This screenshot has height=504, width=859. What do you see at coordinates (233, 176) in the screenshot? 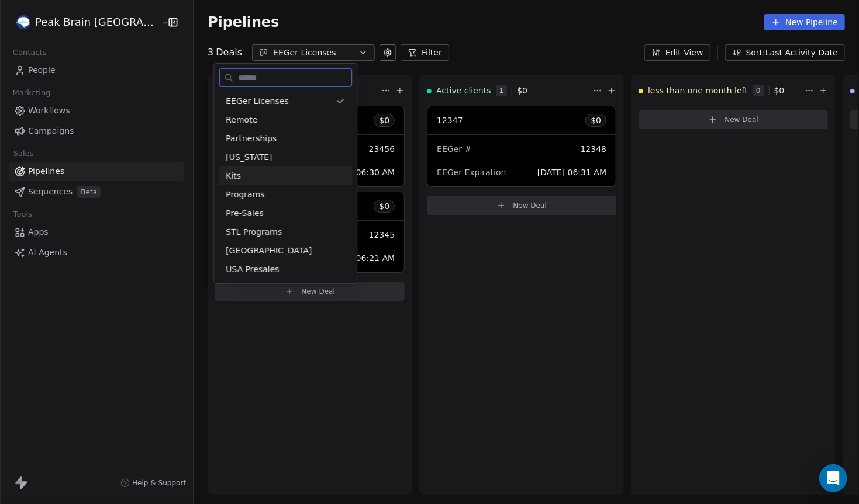
I see `span: Kits` at bounding box center [233, 176].